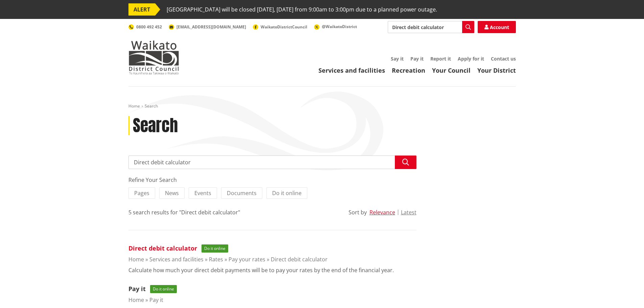  I want to click on span: Events, so click(203, 193).